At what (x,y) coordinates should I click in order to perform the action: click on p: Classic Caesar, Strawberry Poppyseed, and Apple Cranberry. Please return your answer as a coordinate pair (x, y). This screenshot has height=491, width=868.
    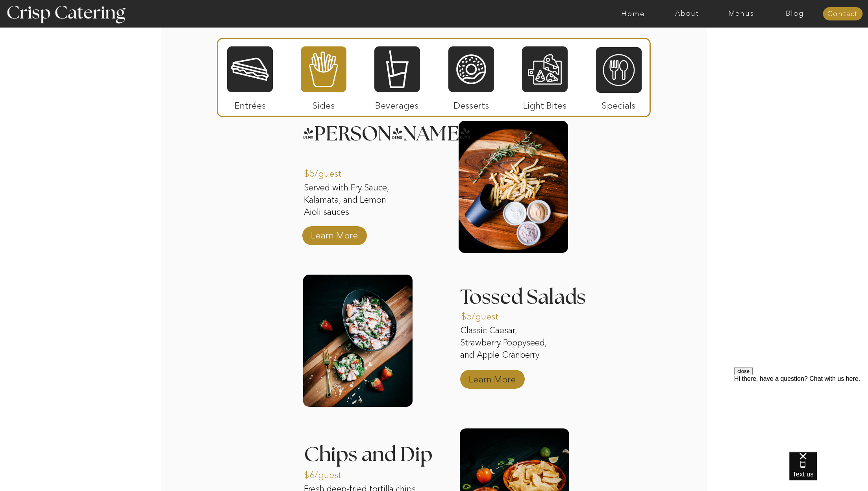
    Looking at the image, I should click on (509, 344).